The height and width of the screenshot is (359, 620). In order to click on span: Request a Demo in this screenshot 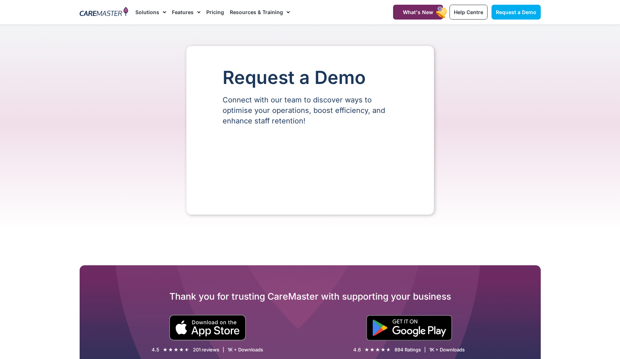, I will do `click(516, 12)`.